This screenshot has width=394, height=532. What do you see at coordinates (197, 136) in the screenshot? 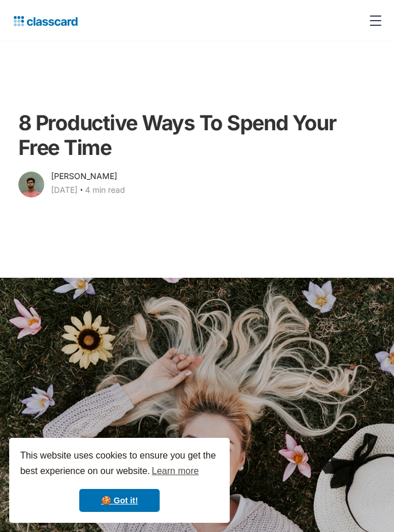
I see `h1: 8 Productive Ways To Spend Your Free Time` at bounding box center [197, 136].